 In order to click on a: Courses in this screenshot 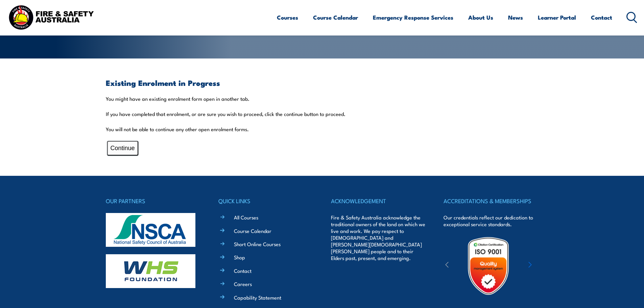, I will do `click(287, 17)`.